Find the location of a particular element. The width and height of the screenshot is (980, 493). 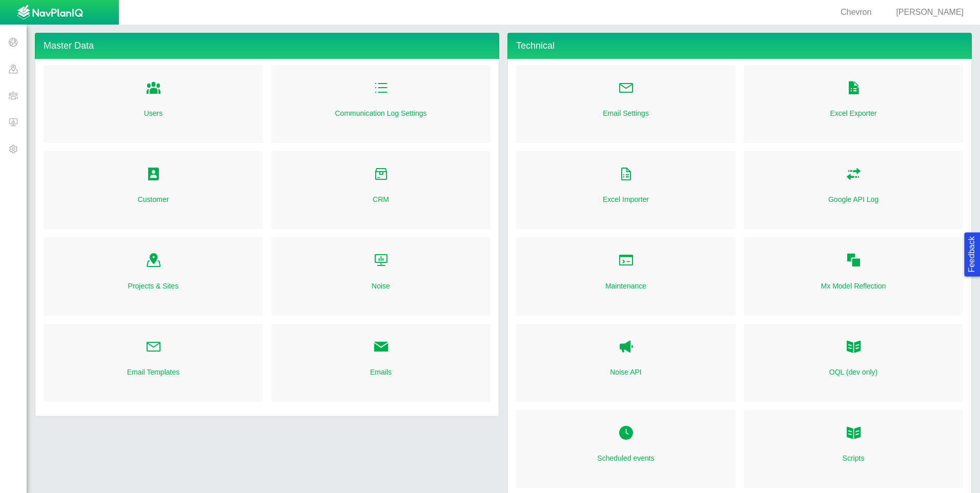

span: Chevron is located at coordinates (856, 12).